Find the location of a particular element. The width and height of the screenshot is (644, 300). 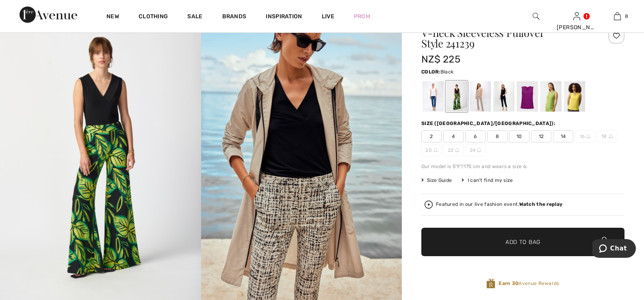

div: Purple orchid is located at coordinates (528, 96).